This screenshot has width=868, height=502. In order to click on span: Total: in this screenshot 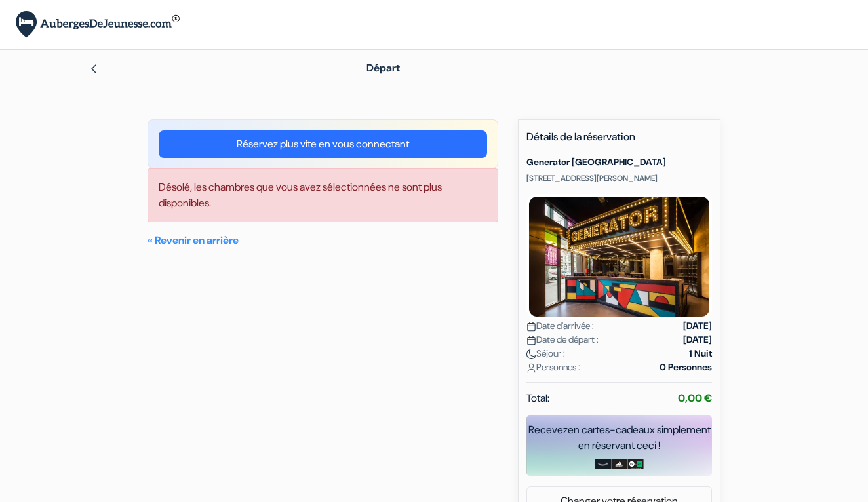, I will do `click(537, 398)`.